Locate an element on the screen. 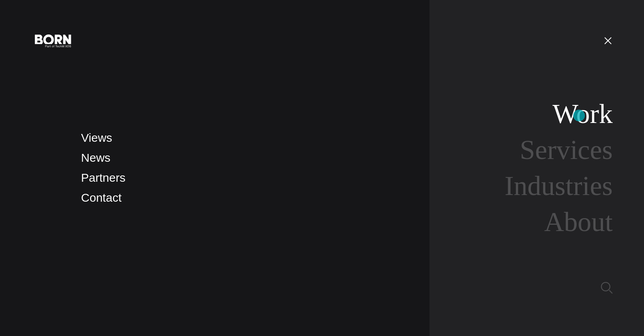 The width and height of the screenshot is (644, 336). a: Industries is located at coordinates (559, 186).